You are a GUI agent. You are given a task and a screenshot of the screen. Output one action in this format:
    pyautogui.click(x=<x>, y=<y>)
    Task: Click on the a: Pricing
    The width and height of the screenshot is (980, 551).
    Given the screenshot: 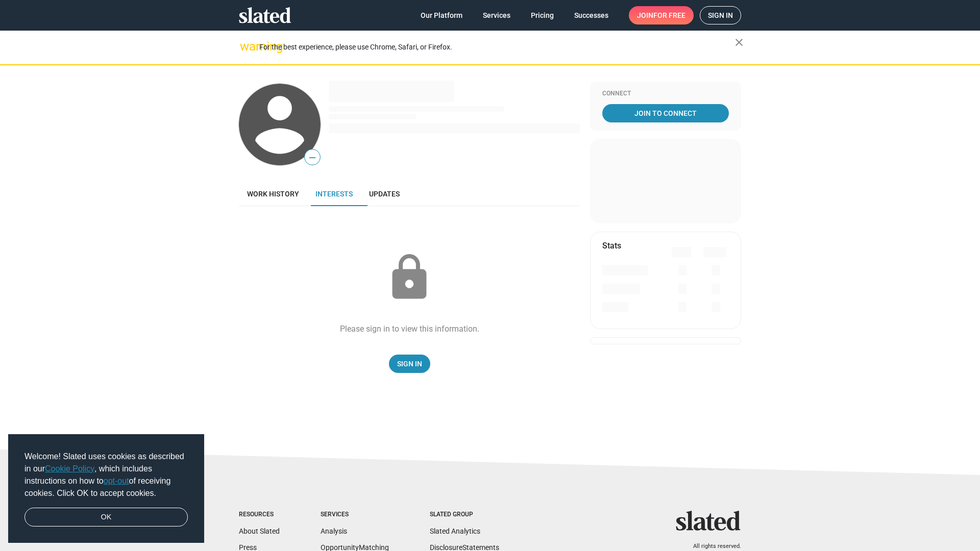 What is the action you would take?
    pyautogui.click(x=542, y=15)
    